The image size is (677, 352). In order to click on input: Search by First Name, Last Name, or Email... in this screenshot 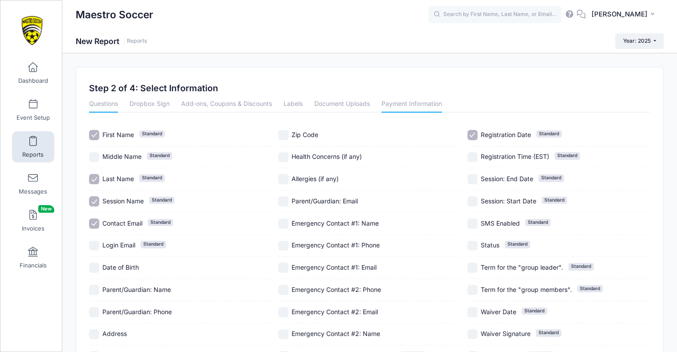, I will do `click(495, 15)`.